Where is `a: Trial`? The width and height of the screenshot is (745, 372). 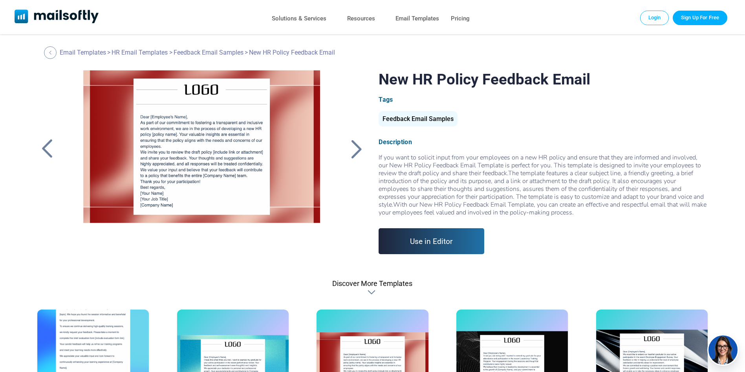
a: Trial is located at coordinates (700, 18).